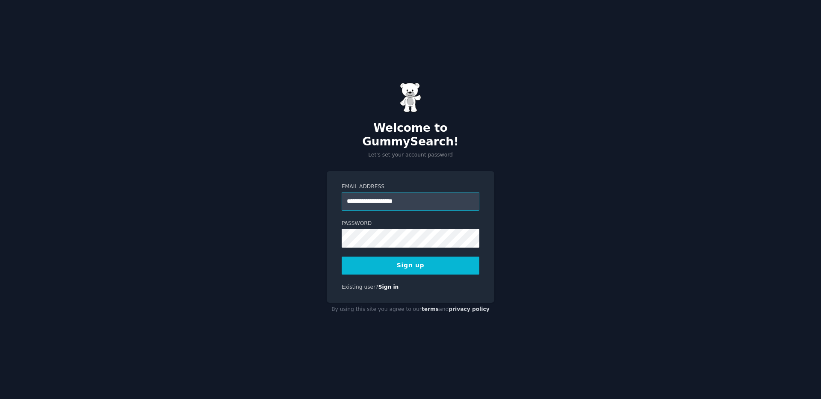  I want to click on label: Password, so click(411, 224).